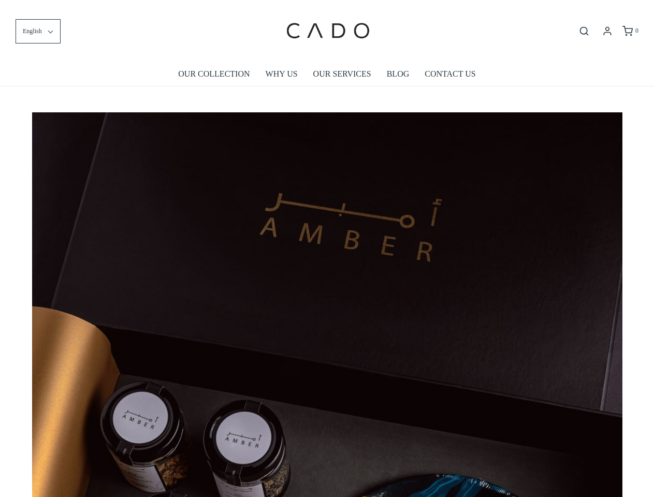  Describe the element at coordinates (343, 74) in the screenshot. I see `a: OUR SERVICES` at that location.